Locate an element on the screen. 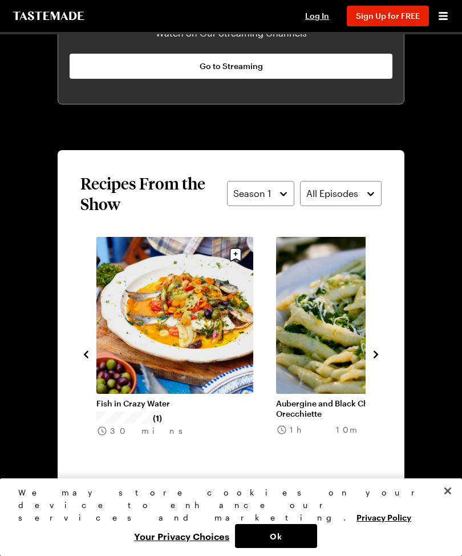 The height and width of the screenshot is (556, 462). button: Sign Up for FREE is located at coordinates (388, 16).